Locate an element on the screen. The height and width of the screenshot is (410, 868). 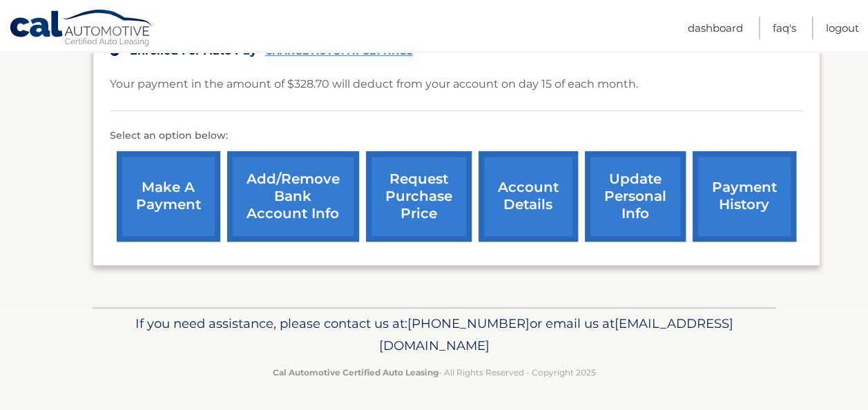
a: update personal info is located at coordinates (636, 196).